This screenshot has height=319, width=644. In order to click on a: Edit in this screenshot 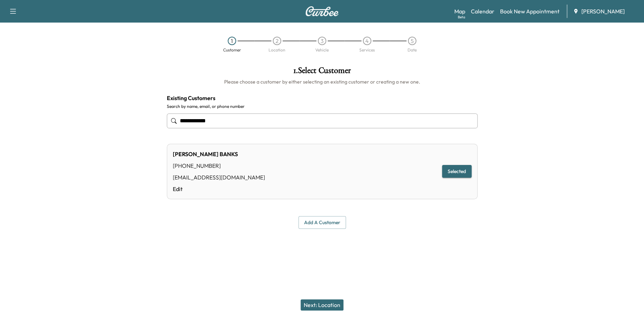, I will do `click(219, 188)`.